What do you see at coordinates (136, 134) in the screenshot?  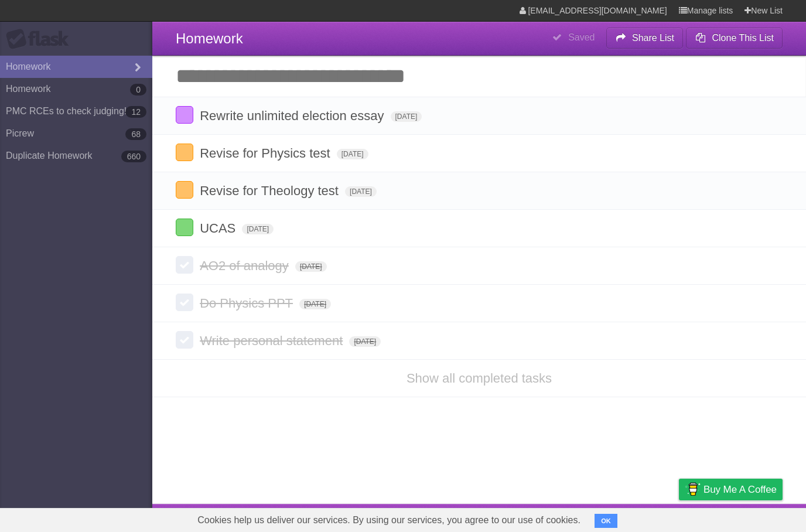 I see `b: 68` at bounding box center [136, 134].